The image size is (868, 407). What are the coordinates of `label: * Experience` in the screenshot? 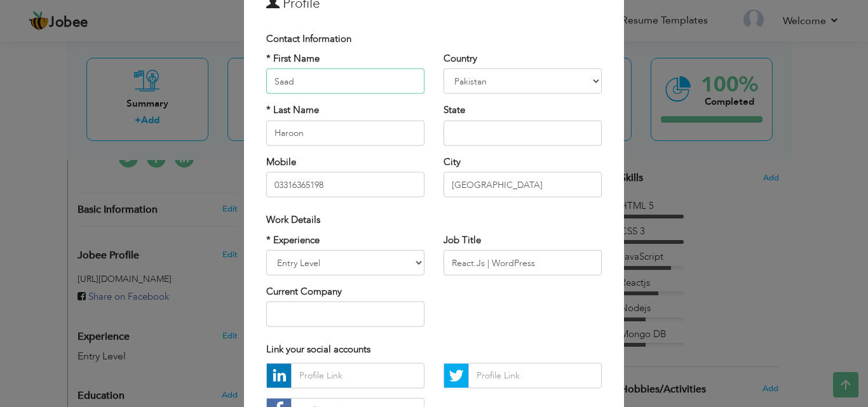 It's located at (293, 239).